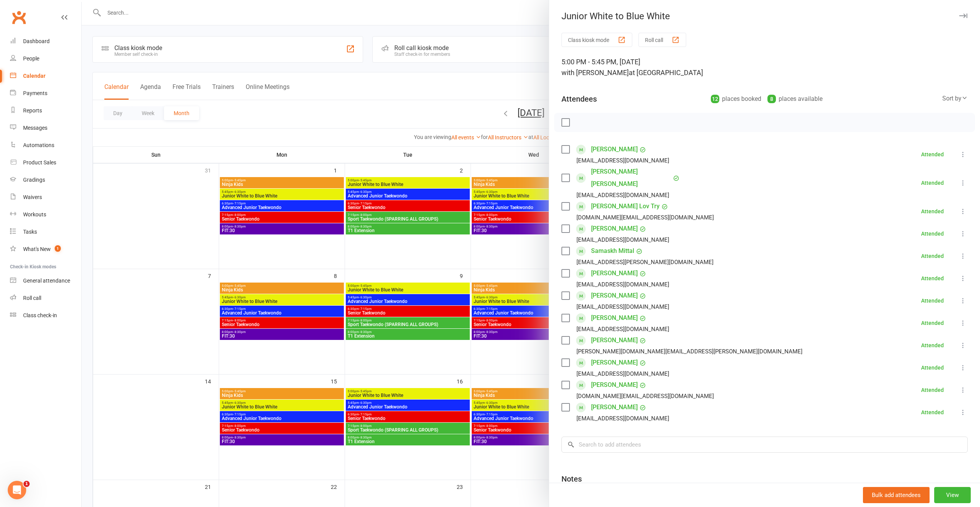 The width and height of the screenshot is (980, 507). What do you see at coordinates (31, 58) in the screenshot?
I see `div: People` at bounding box center [31, 58].